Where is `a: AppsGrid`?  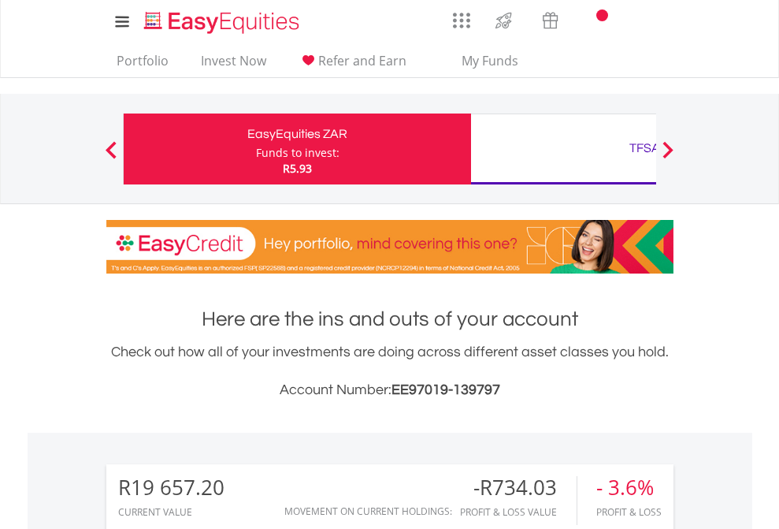
a: AppsGrid is located at coordinates (462, 17).